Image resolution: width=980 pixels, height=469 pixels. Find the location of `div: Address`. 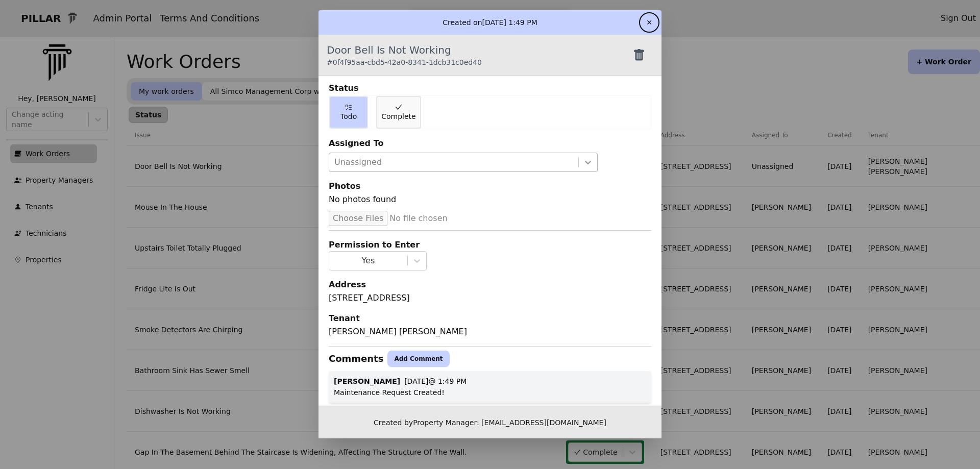

div: Address is located at coordinates (490, 285).